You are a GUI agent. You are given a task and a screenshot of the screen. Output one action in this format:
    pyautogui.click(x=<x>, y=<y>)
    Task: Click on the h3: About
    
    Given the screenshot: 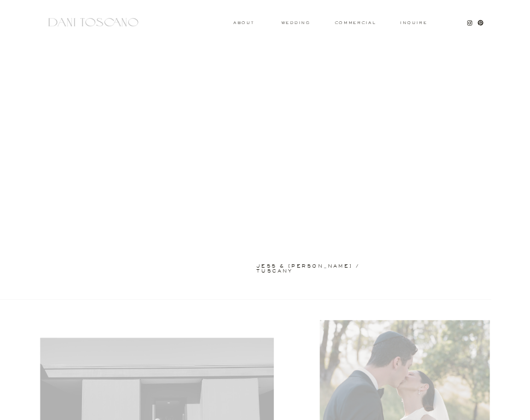 What is the action you would take?
    pyautogui.click(x=244, y=23)
    